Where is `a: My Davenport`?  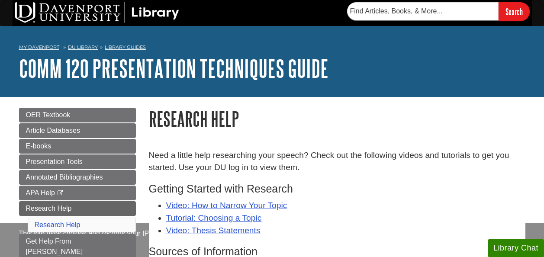
a: My Davenport is located at coordinates (39, 47).